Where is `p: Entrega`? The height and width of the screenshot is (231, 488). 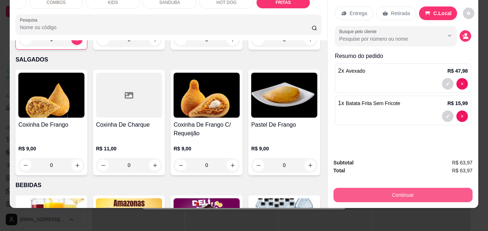 p: Entrega is located at coordinates (358, 13).